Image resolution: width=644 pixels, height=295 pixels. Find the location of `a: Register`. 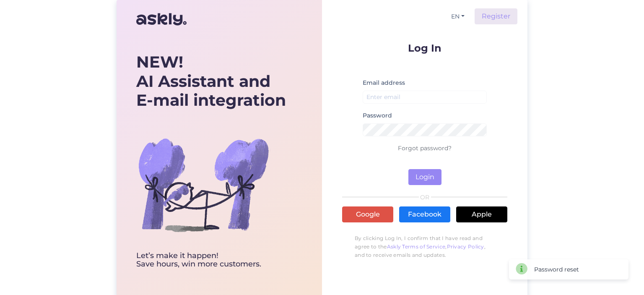

a: Register is located at coordinates (496, 16).